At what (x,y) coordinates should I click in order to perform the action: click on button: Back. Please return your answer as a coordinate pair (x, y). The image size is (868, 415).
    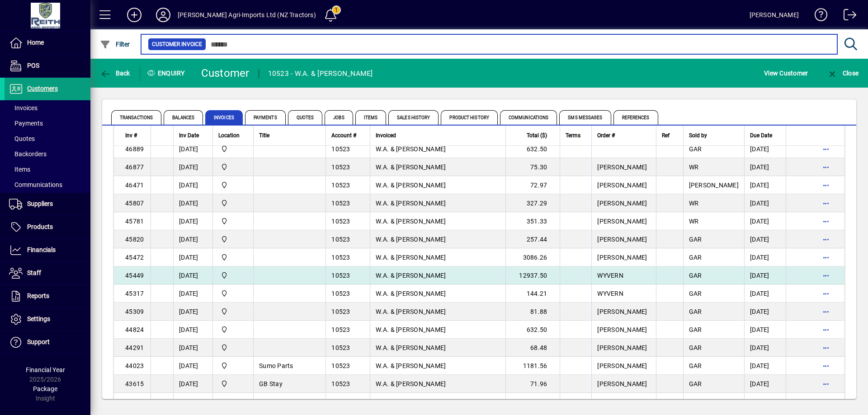
    Looking at the image, I should click on (115, 73).